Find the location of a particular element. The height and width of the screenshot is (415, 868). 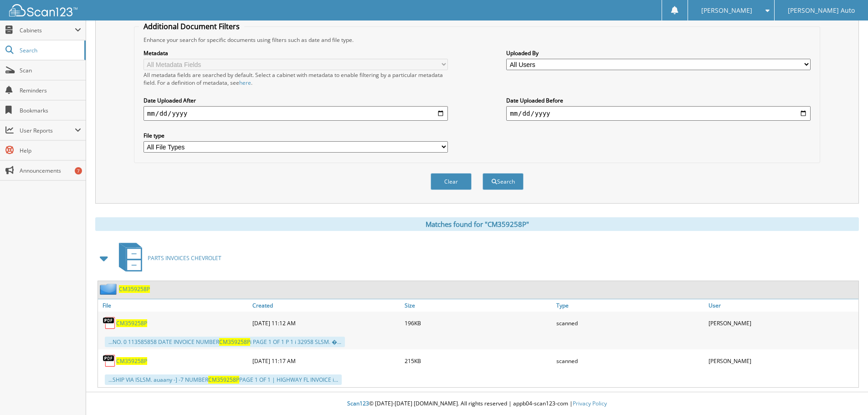

img: folder2.png is located at coordinates (109, 289).